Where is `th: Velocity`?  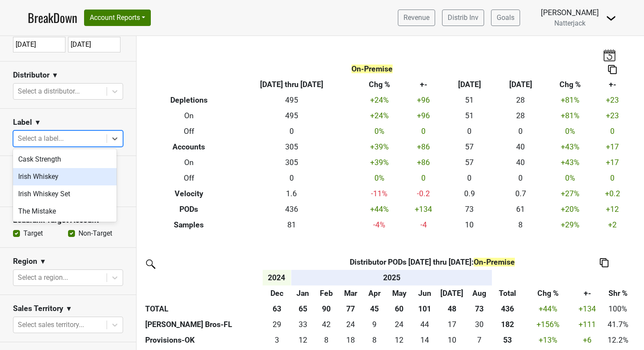
th: Velocity is located at coordinates (189, 194).